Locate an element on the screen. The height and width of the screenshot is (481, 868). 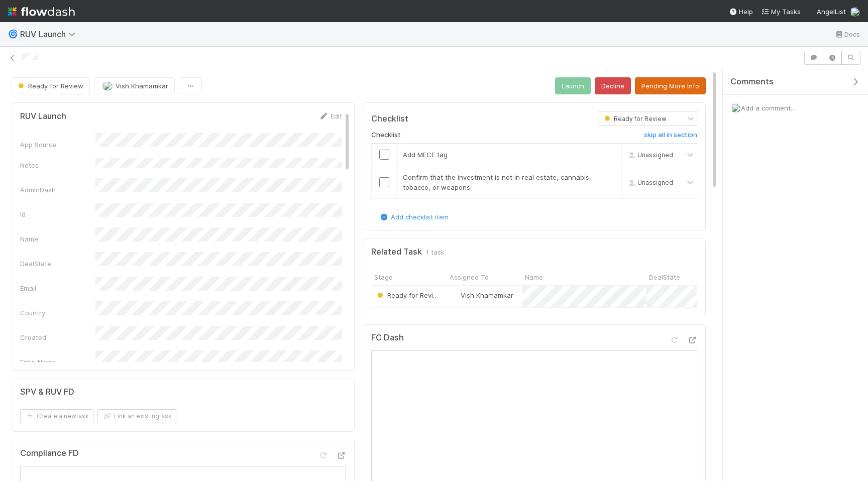
button: Decline is located at coordinates (613, 86).